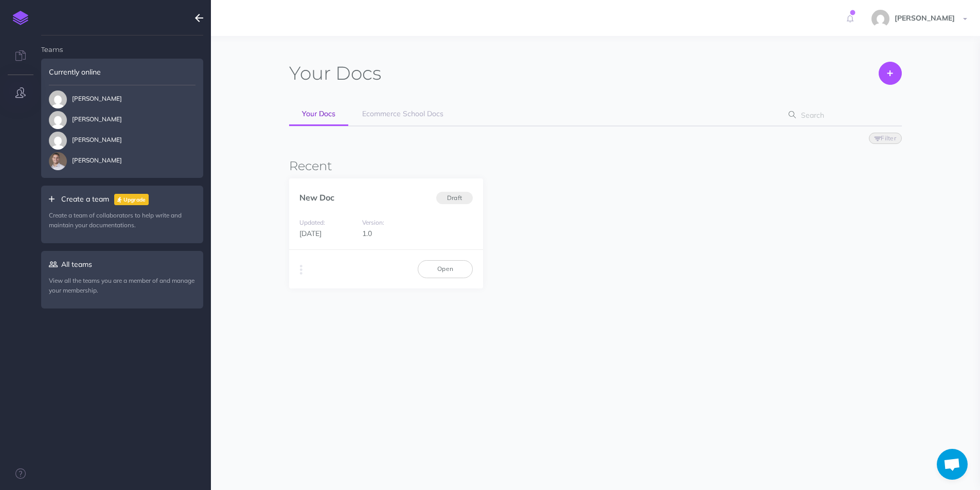 Image resolution: width=980 pixels, height=490 pixels. I want to click on h3: Recent, so click(595, 166).